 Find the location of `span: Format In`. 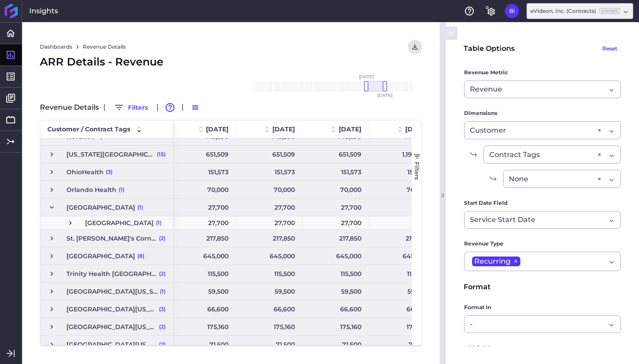

span: Format In is located at coordinates (477, 308).